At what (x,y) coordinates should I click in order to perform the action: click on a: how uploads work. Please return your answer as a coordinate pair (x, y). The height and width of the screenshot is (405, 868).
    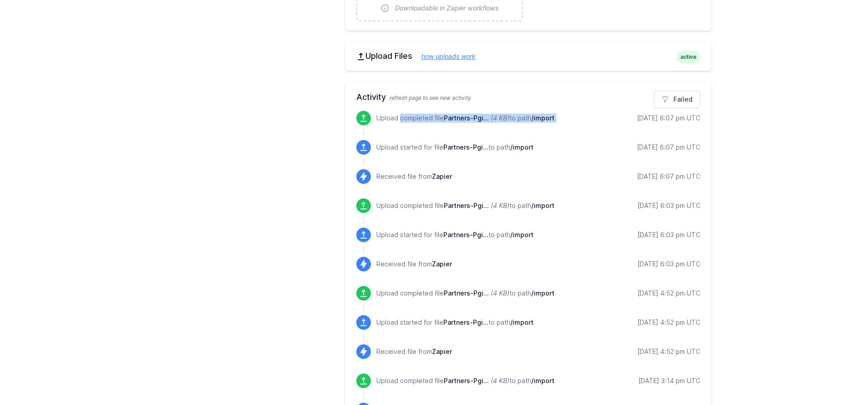
    Looking at the image, I should click on (444, 56).